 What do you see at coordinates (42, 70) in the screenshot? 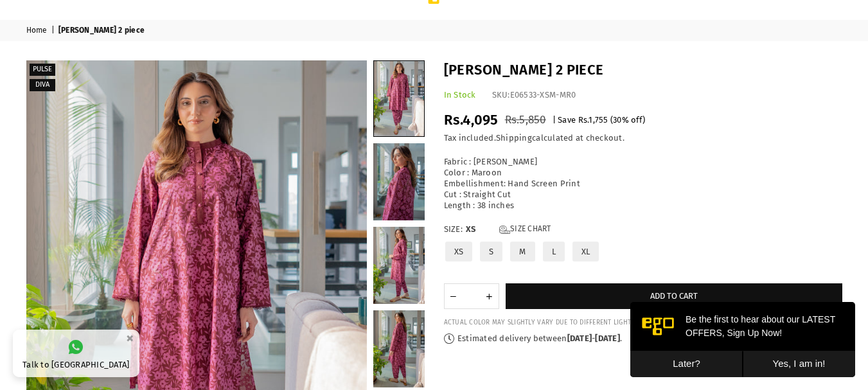
I see `label: PULSE` at bounding box center [42, 70].